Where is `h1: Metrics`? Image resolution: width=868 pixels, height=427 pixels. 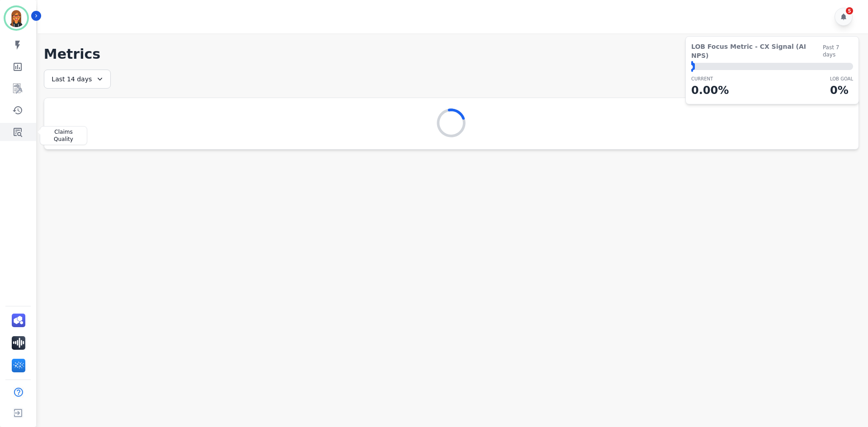 h1: Metrics is located at coordinates (451, 54).